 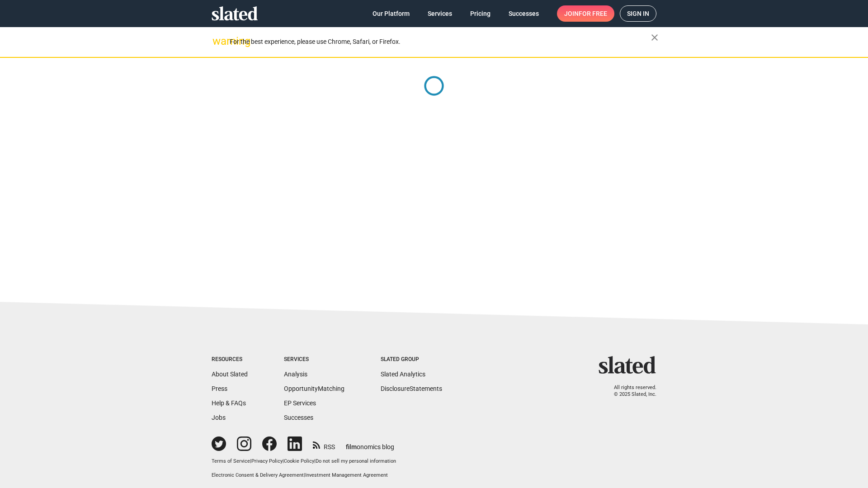 I want to click on a: About Slated, so click(x=230, y=374).